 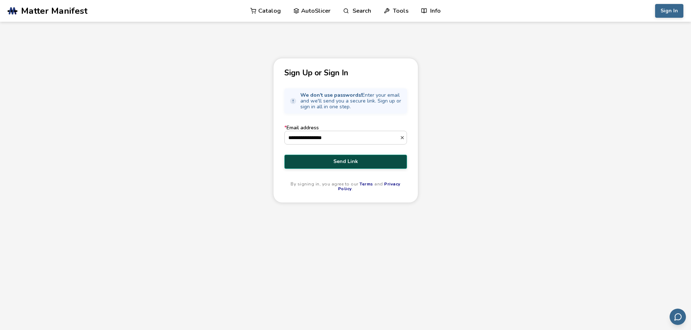 What do you see at coordinates (351, 101) in the screenshot?
I see `span: Enter your email and we'll send you a secure link. Sign up or sign in all in one step.` at bounding box center [351, 101].